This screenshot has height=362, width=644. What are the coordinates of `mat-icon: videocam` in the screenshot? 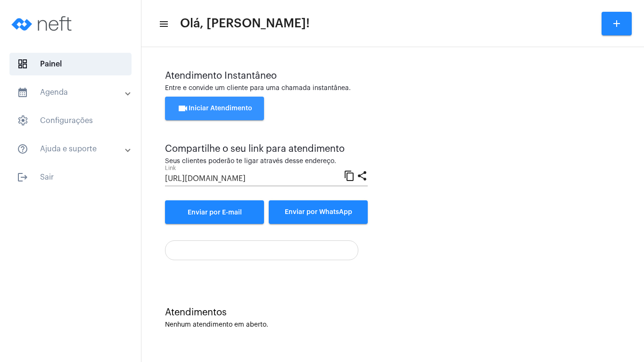 It's located at (183, 108).